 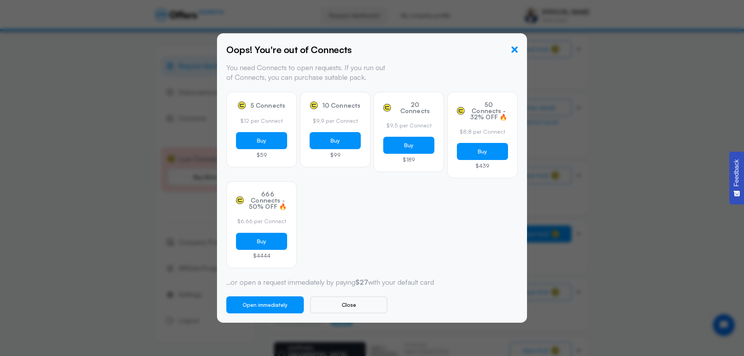 I want to click on p: $99, so click(x=335, y=155).